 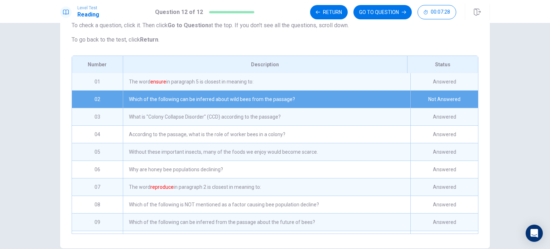 I want to click on h1: Question 12 of 12, so click(x=179, y=12).